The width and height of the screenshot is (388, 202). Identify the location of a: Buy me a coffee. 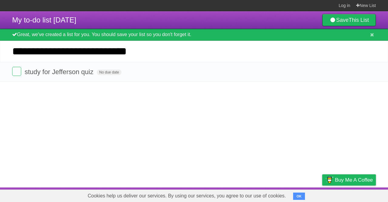
(349, 179).